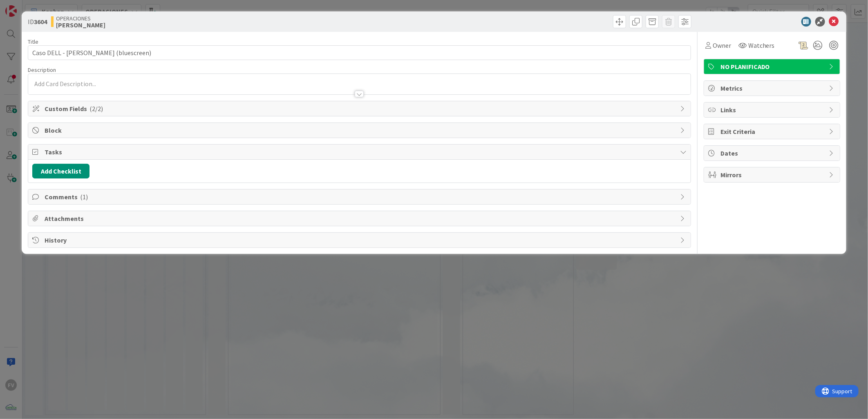  Describe the element at coordinates (360, 130) in the screenshot. I see `span: Block` at that location.